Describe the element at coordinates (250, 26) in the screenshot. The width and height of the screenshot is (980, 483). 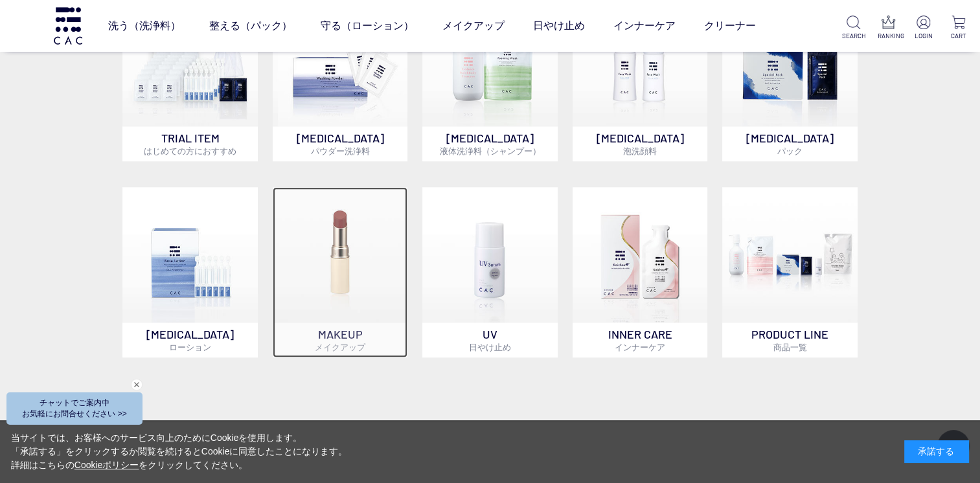
I see `a: 整える（パック）` at that location.